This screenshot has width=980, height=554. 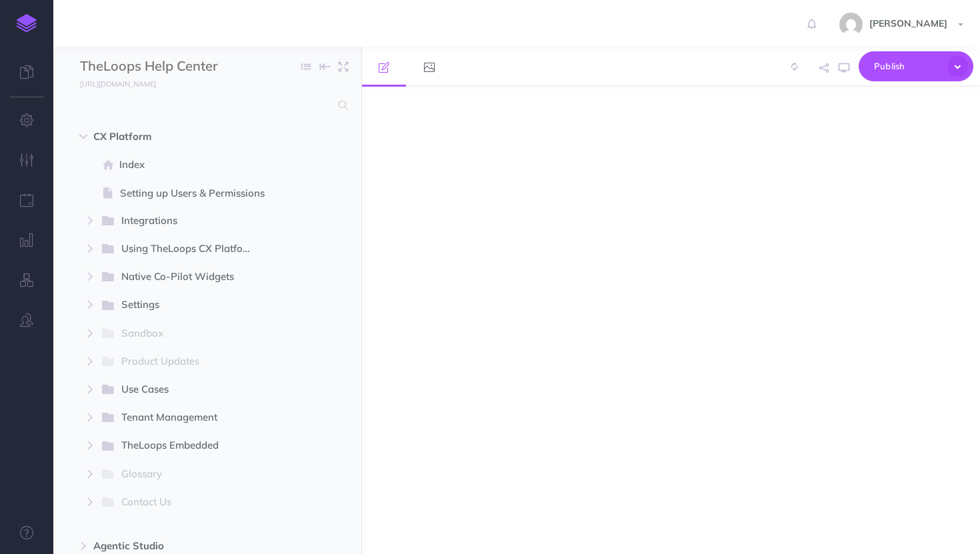 What do you see at coordinates (192, 475) in the screenshot?
I see `span: Glossary` at bounding box center [192, 475].